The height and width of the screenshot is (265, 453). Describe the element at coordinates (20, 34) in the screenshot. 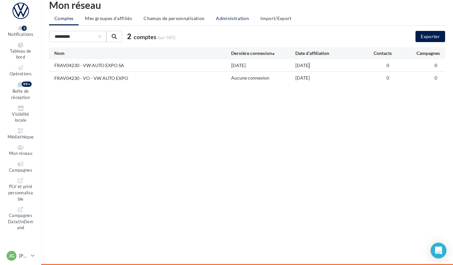

I see `span: Notifications` at that location.